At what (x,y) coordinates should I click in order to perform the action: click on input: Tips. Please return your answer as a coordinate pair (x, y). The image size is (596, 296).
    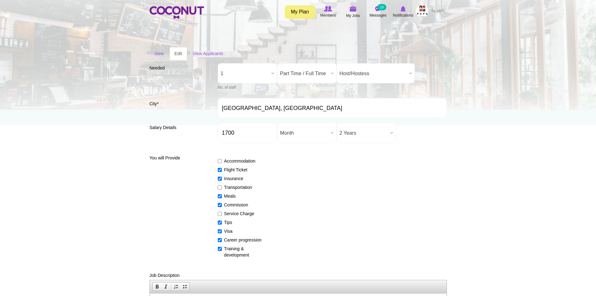
    Looking at the image, I should click on (220, 222).